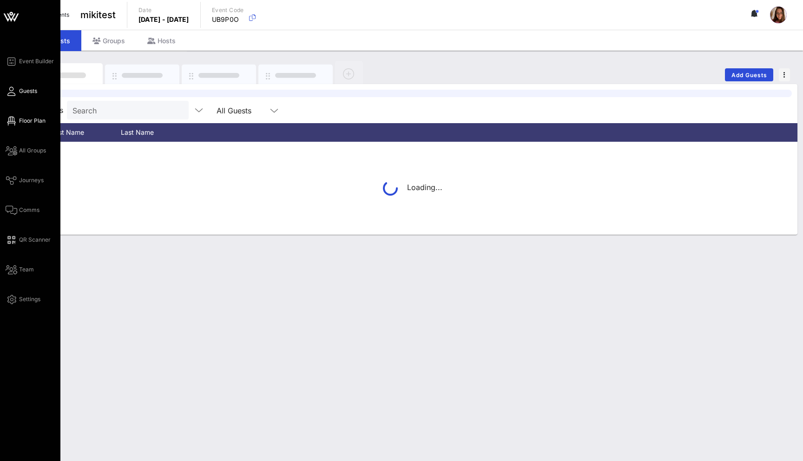 The height and width of the screenshot is (461, 803). What do you see at coordinates (228, 20) in the screenshot?
I see `p: UB9P0O` at bounding box center [228, 20].